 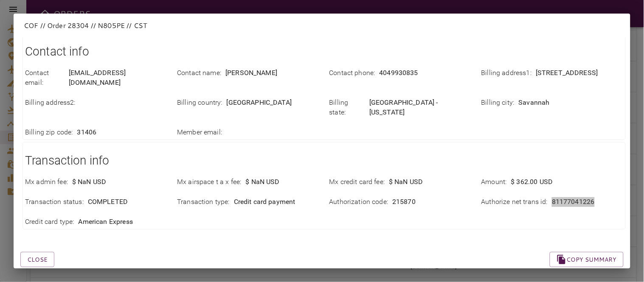 What do you see at coordinates (352, 73) in the screenshot?
I see `p: Contact phone :` at bounding box center [352, 73].